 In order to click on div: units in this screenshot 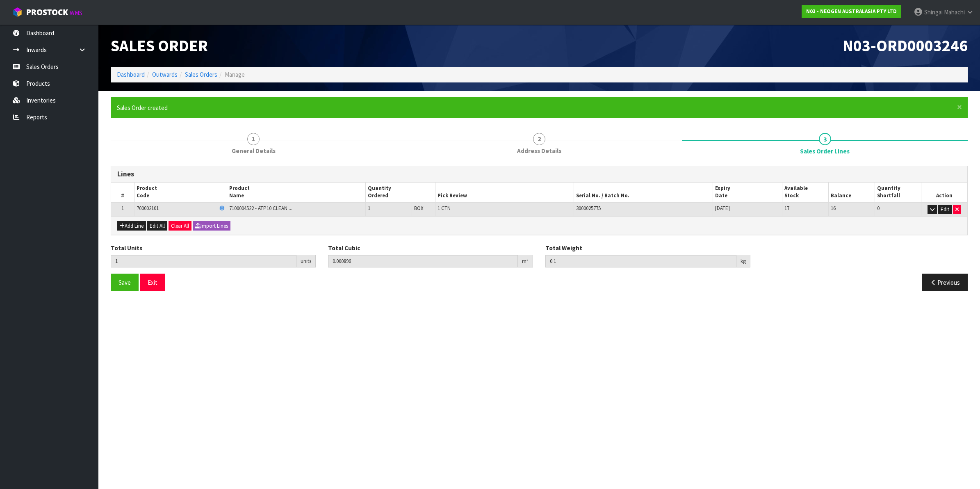, I will do `click(306, 262)`.